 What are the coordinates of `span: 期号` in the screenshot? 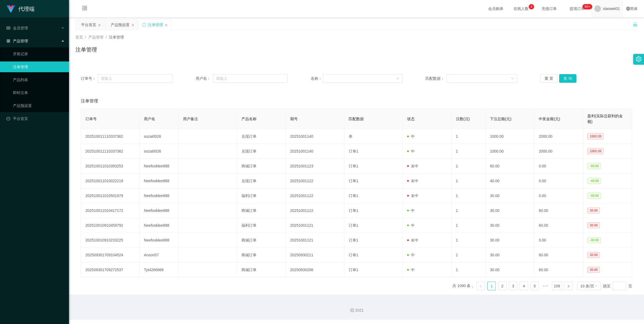 It's located at (294, 119).